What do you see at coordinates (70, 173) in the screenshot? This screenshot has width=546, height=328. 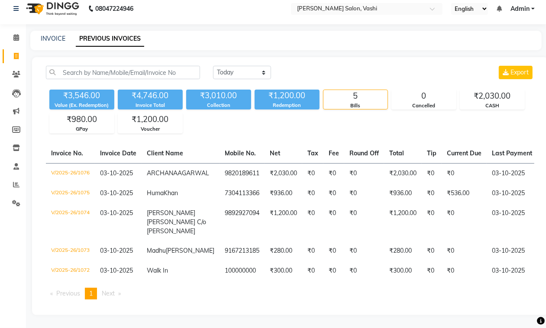 I see `td: V/2025-26/1076` at bounding box center [70, 173].